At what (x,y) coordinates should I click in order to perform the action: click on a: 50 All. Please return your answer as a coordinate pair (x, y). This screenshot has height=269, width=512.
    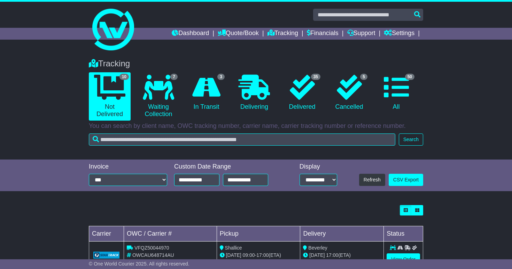
    Looking at the image, I should click on (396, 93).